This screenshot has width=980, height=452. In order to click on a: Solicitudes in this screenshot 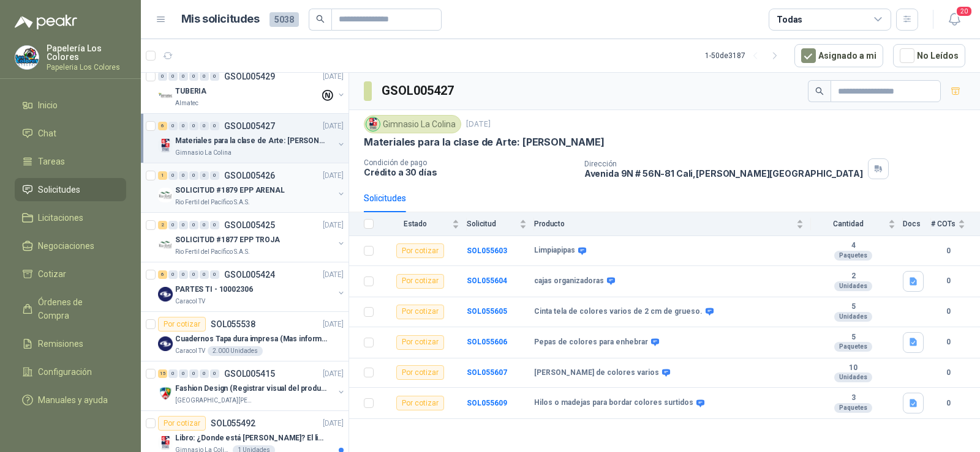, I will do `click(70, 190)`.